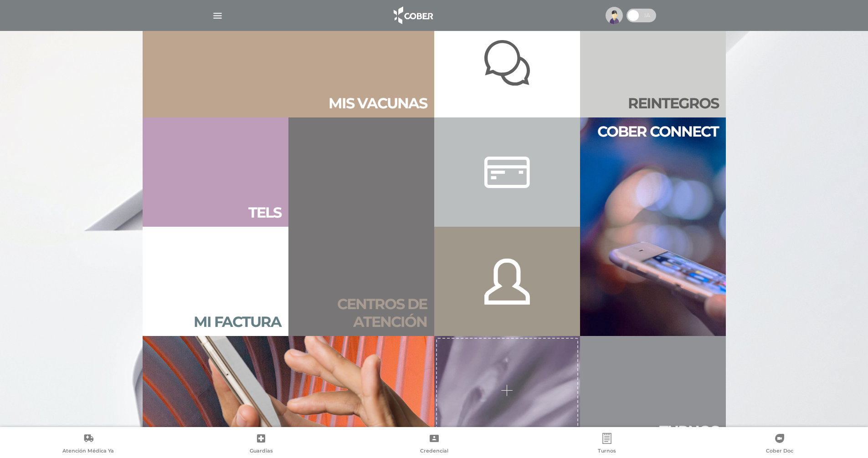 Image resolution: width=868 pixels, height=458 pixels. I want to click on span: Cober Doc, so click(780, 452).